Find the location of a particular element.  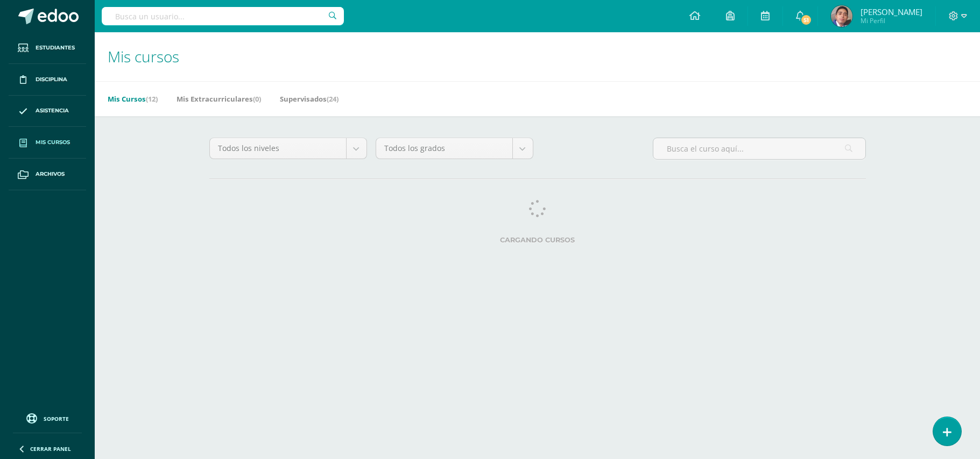

a: Soporte is located at coordinates (48, 418).